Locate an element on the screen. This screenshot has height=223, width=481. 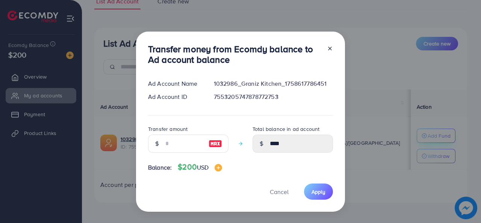
label: Transfer amount is located at coordinates (168, 129).